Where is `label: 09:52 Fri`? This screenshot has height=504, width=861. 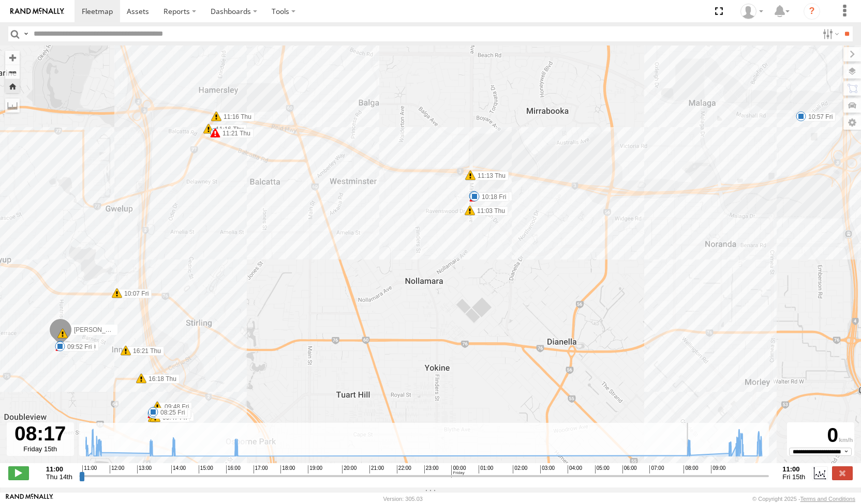
label: 09:52 Fri is located at coordinates (77, 347).